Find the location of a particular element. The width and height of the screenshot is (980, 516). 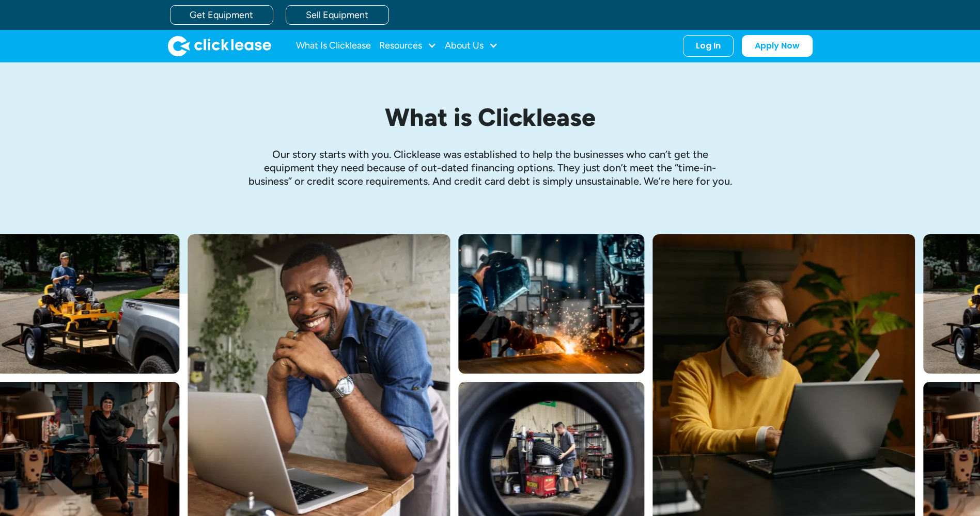

a: Apply Now is located at coordinates (777, 46).